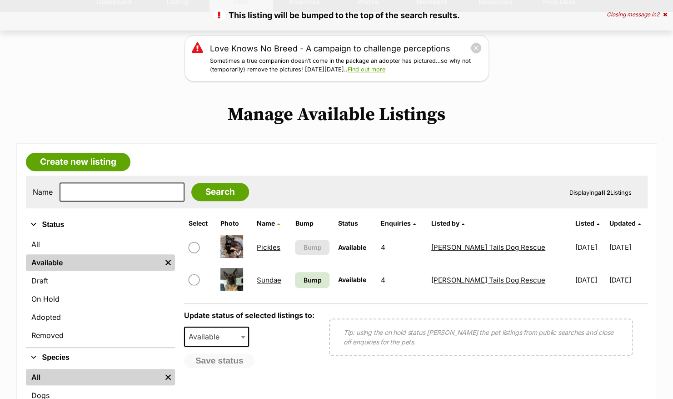  Describe the element at coordinates (100, 299) in the screenshot. I see `a: On Hold` at that location.